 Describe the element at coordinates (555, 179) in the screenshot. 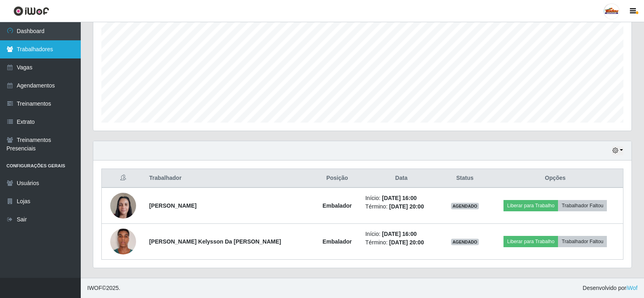

I see `th: Opções` at that location.